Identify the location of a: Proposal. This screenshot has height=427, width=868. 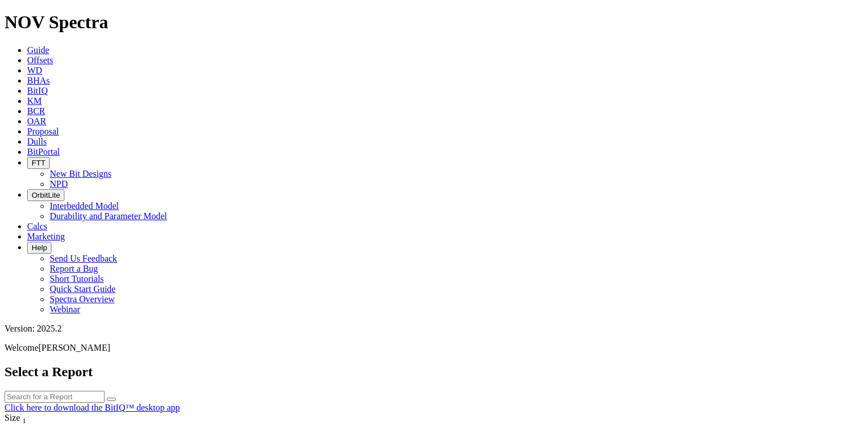
(43, 131).